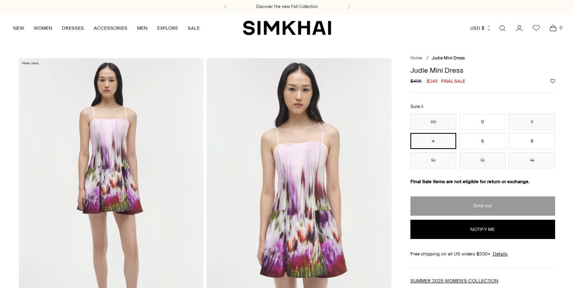 Image resolution: width=574 pixels, height=288 pixels. I want to click on a: WOMEN, so click(43, 28).